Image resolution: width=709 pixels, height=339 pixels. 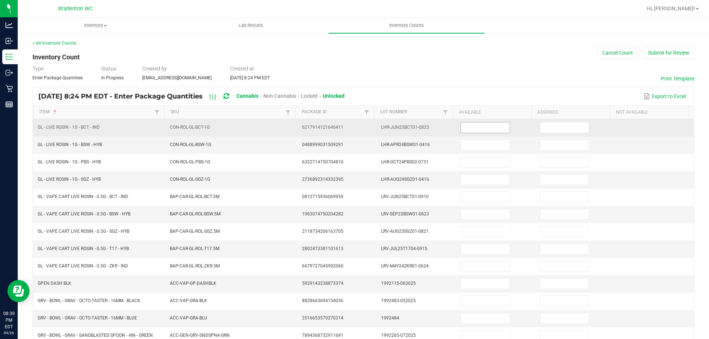 I want to click on a: ItemSortable, so click(x=96, y=112).